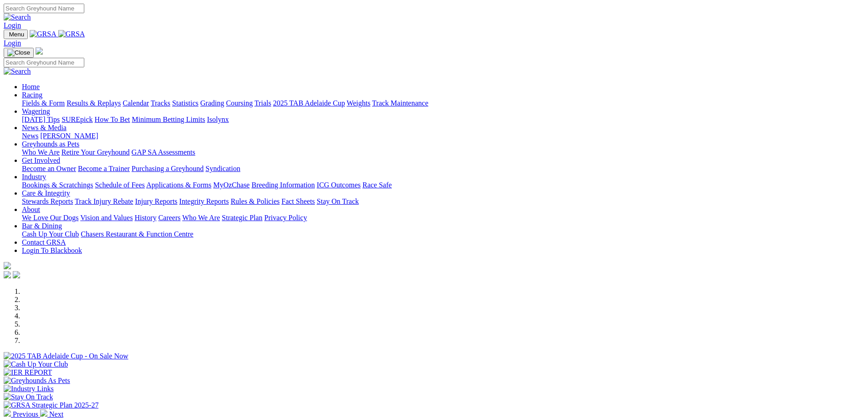 Image resolution: width=868 pixels, height=418 pixels. I want to click on div: Racing, so click(443, 103).